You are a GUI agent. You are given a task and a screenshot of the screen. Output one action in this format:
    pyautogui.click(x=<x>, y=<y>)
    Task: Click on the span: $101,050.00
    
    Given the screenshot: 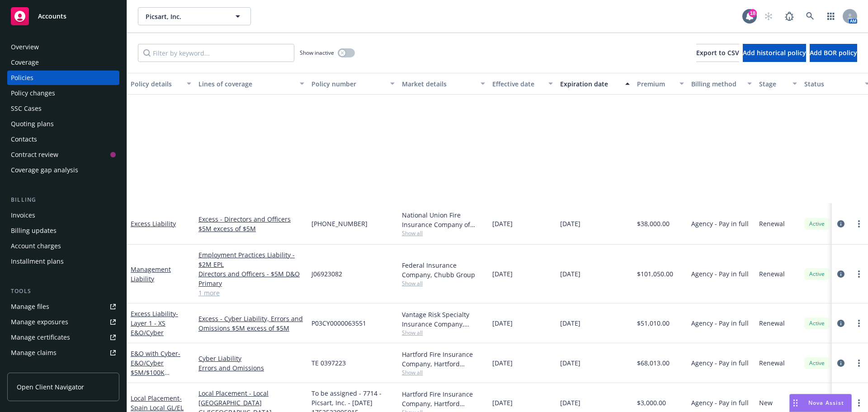 What is the action you would take?
    pyautogui.click(x=655, y=274)
    